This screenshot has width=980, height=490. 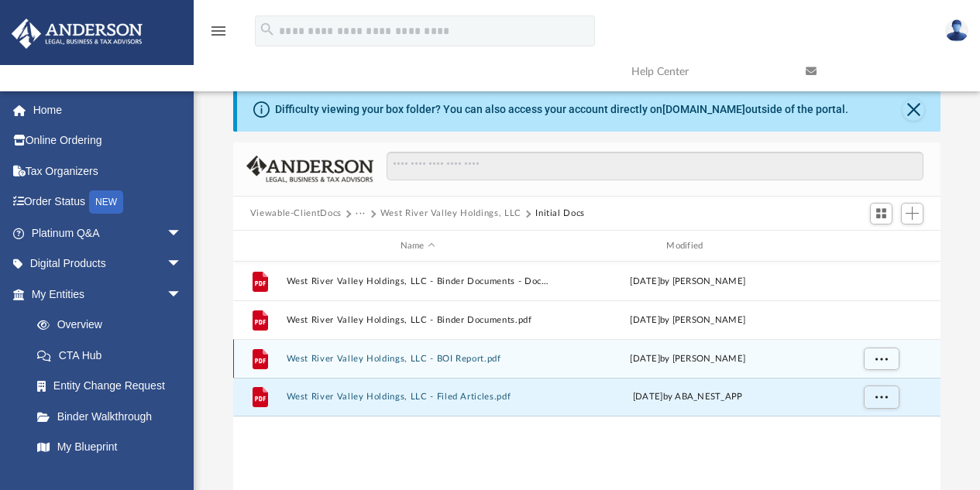 What do you see at coordinates (560, 213) in the screenshot?
I see `button: Initial Docs` at bounding box center [560, 213].